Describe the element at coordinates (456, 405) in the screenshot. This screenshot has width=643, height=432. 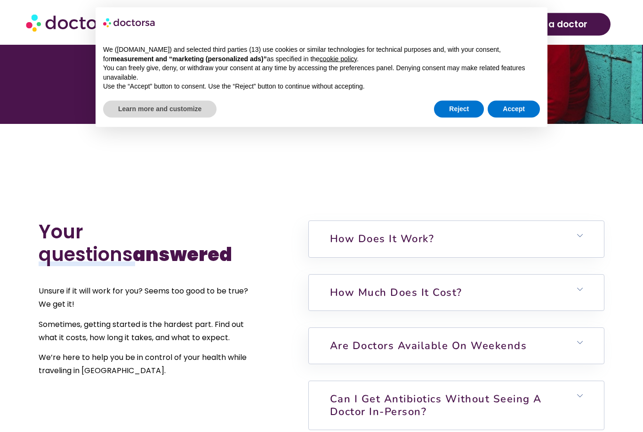
I see `h6: Can I get antibiotics without seeing a doctor in-person?` at that location.